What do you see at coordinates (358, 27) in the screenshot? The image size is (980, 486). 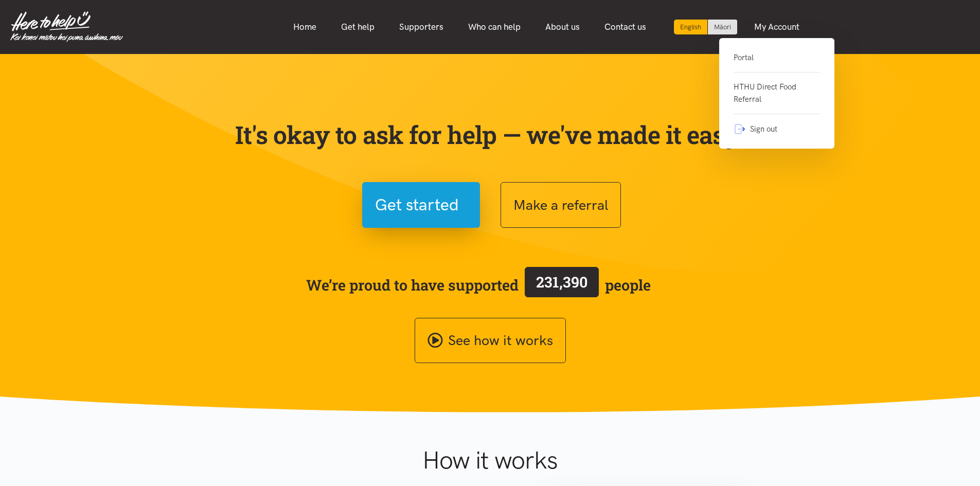 I see `a: Get help` at bounding box center [358, 27].